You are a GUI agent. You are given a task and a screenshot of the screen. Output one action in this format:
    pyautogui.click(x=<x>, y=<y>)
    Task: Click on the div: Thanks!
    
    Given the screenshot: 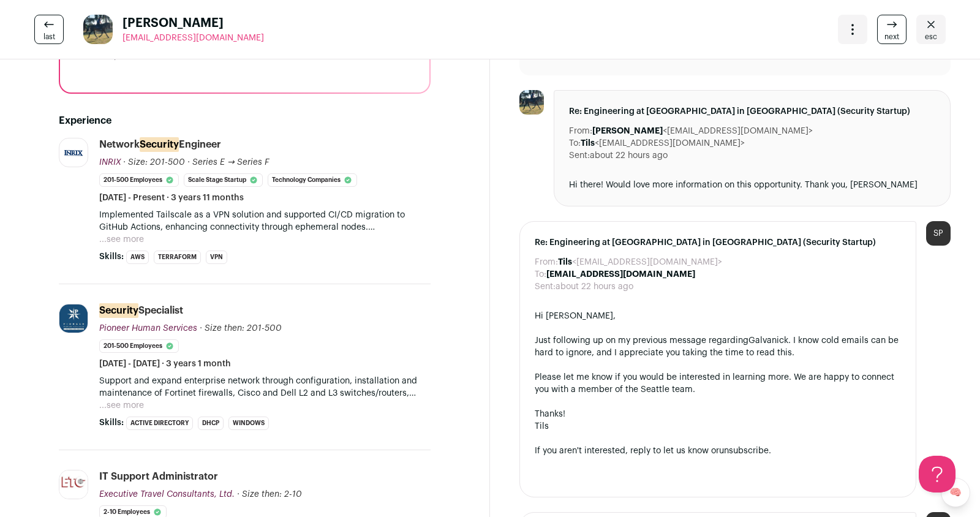 What is the action you would take?
    pyautogui.click(x=717, y=414)
    